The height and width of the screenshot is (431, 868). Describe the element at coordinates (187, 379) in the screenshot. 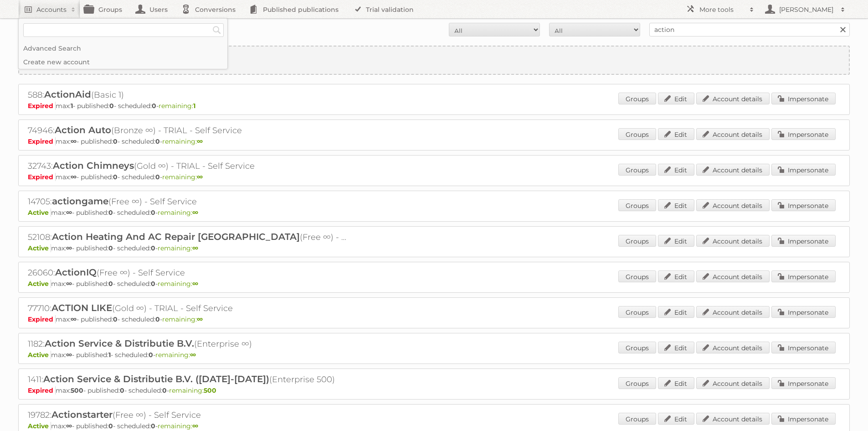

I see `h2: 1411: (Enterprise 500)` at that location.